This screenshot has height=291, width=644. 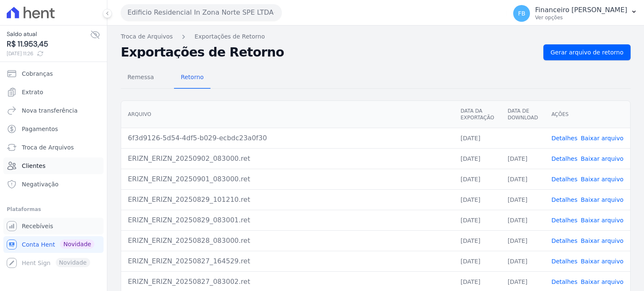 I want to click on a: Cobranças, so click(x=53, y=74).